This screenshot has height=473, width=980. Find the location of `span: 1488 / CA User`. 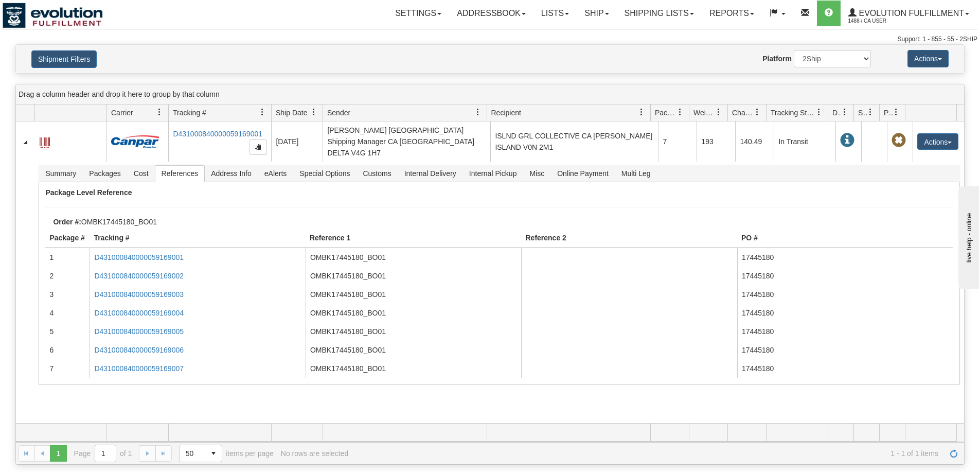

span: 1488 / CA User is located at coordinates (887, 21).